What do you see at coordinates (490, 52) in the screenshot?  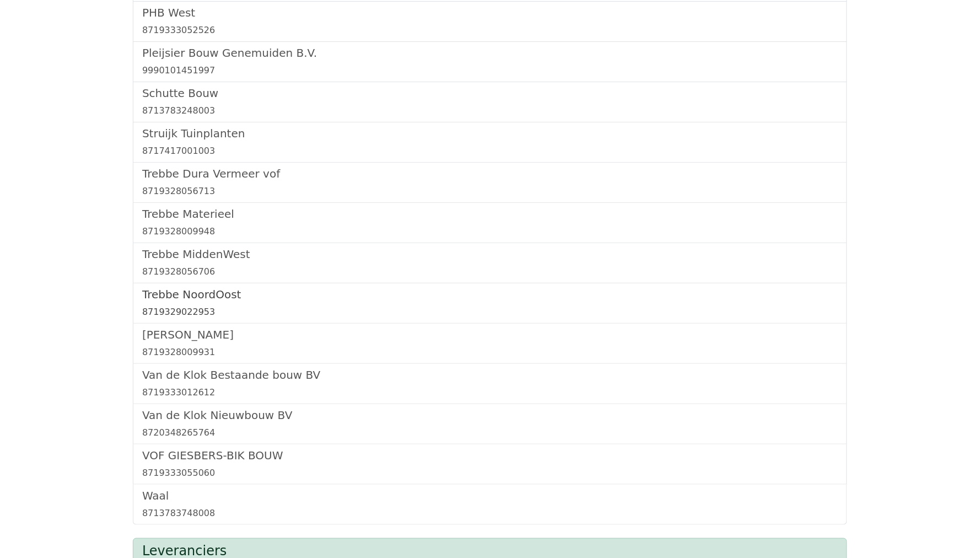 I see `h5: Pleijsier Bouw Genemuiden B.V.` at bounding box center [490, 52].